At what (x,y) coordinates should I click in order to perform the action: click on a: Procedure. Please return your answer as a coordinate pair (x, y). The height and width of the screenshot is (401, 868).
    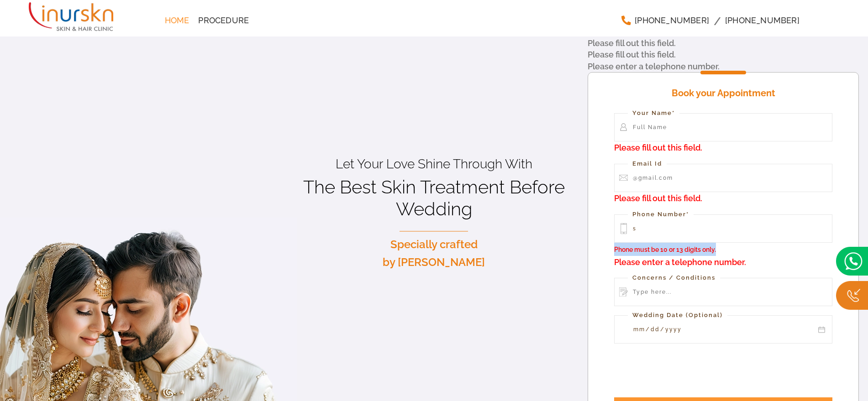
    Looking at the image, I should click on (223, 20).